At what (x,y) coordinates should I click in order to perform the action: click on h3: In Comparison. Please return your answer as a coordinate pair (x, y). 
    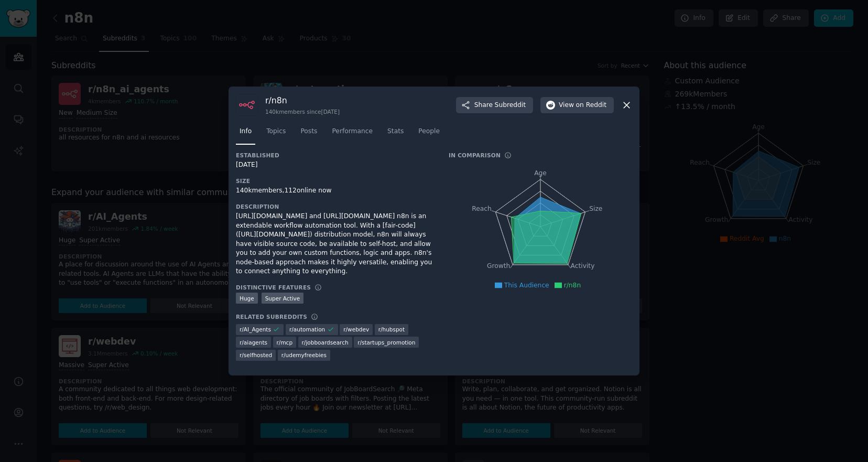
    Looking at the image, I should click on (474, 155).